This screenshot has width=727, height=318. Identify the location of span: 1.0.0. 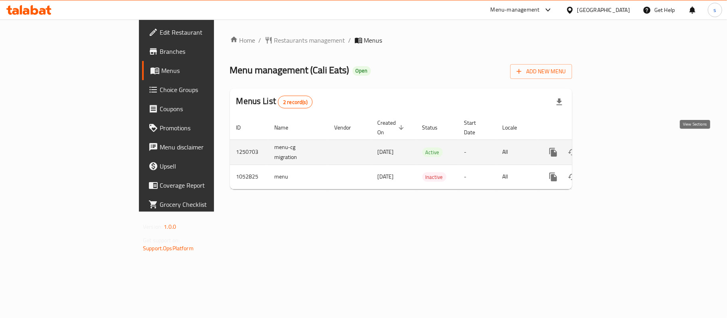
(170, 227).